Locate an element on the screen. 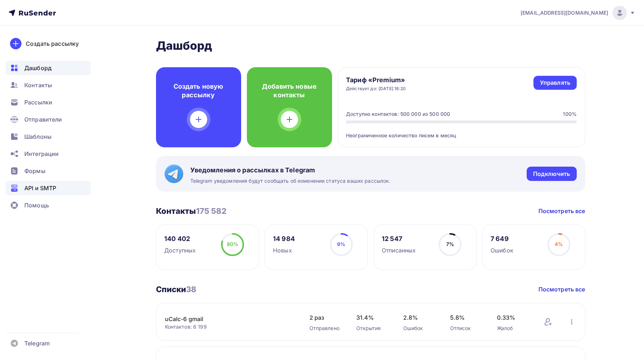 This screenshot has height=359, width=644. div: Новых is located at coordinates (284, 250).